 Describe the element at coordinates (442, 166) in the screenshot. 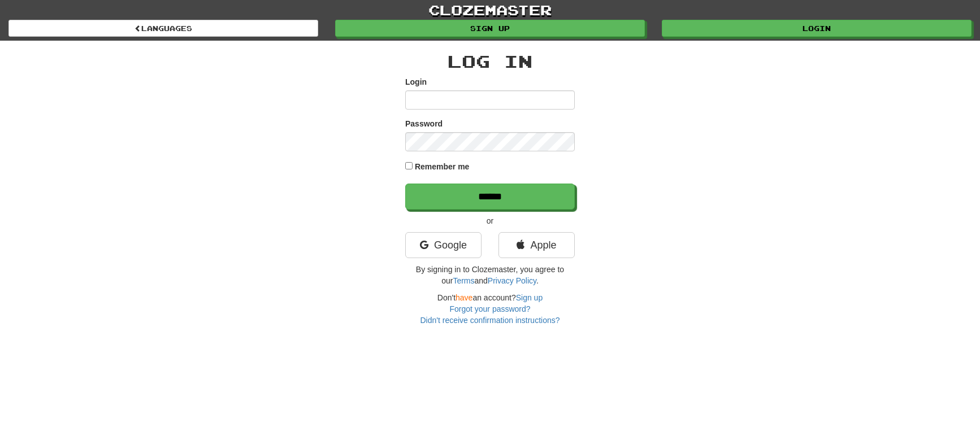

I see `label: Remember me` at that location.